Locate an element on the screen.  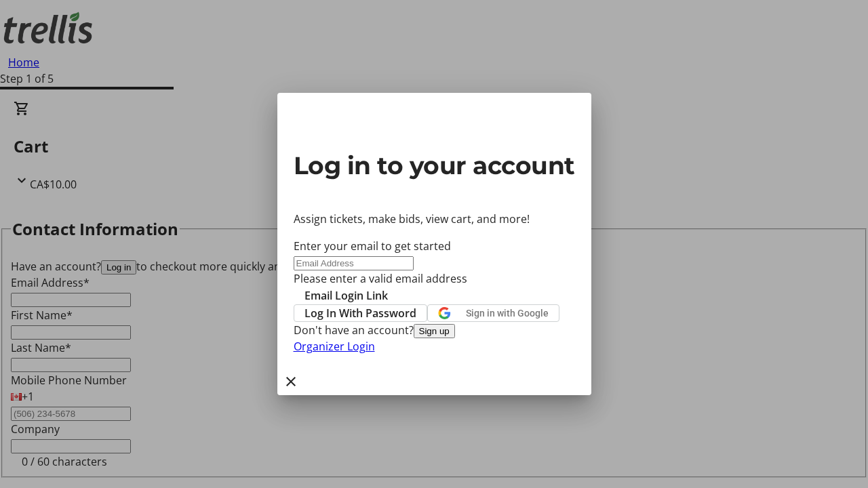
h2: Log in to your account is located at coordinates (434, 165).